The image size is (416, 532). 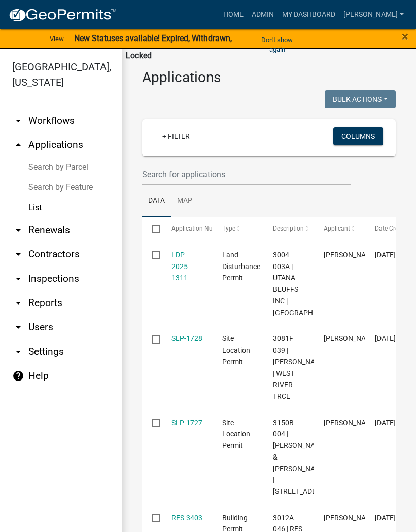 I want to click on datatable-header-cell: Date Created, so click(x=390, y=229).